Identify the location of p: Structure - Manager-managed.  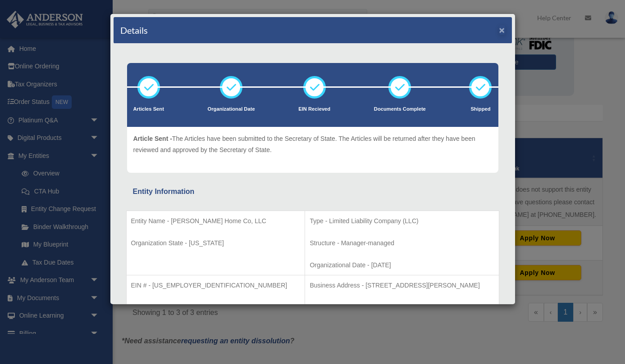
(401, 243).